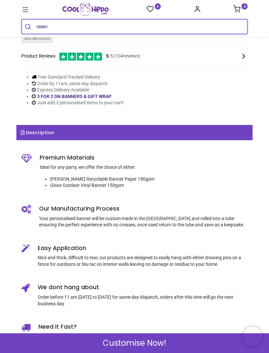 Image resolution: width=269 pixels, height=353 pixels. Describe the element at coordinates (78, 84) in the screenshot. I see `li: Order by 11am, same day dispatch` at that location.